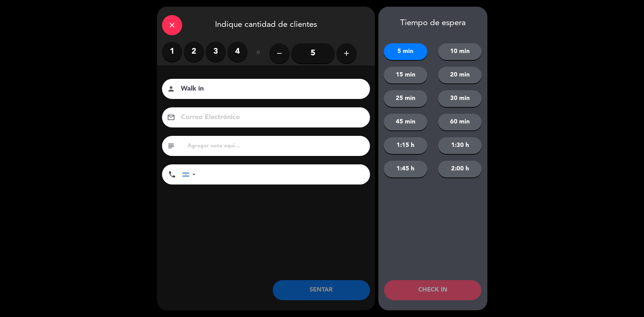 The width and height of the screenshot is (644, 317). What do you see at coordinates (460, 122) in the screenshot?
I see `button: 60 min` at bounding box center [460, 122].